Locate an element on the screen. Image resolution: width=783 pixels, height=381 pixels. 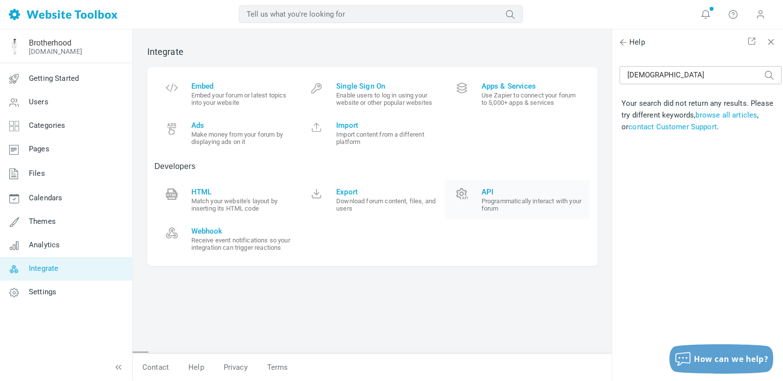
a: Help is located at coordinates (196, 367).